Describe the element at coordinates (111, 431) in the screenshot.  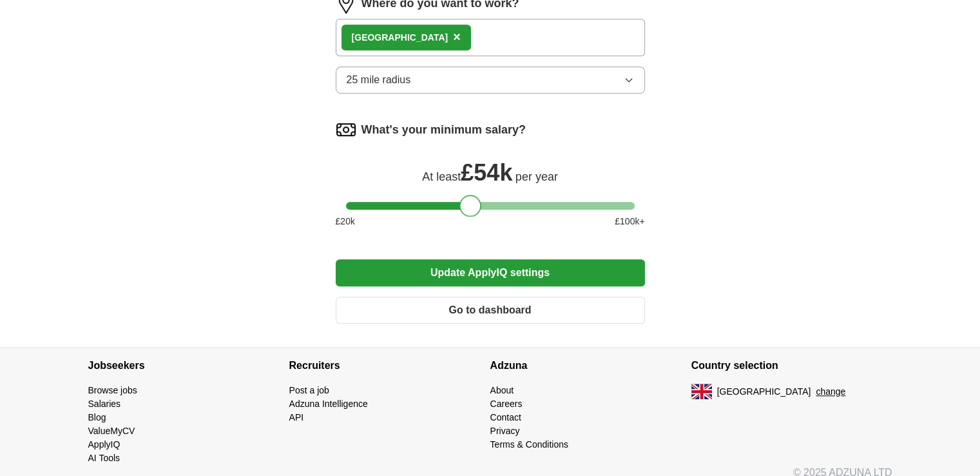
I see `a: ValueMyCV` at that location.